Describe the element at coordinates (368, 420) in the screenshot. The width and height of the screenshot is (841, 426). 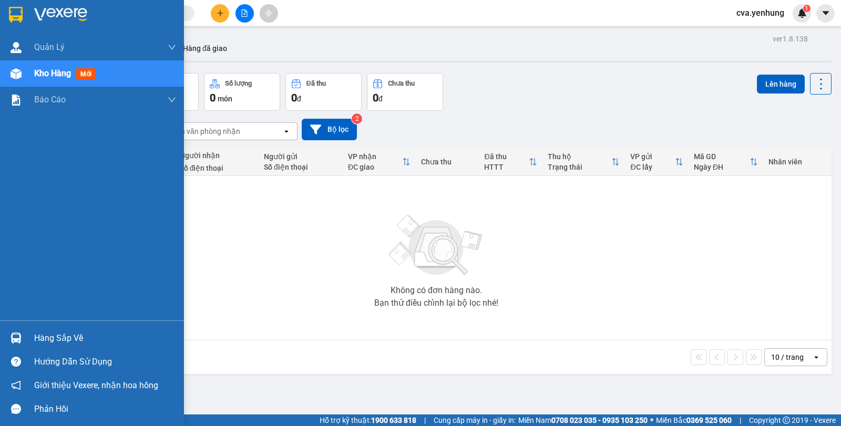
I see `span: Hỗ trợ kỹ thuật:` at that location.